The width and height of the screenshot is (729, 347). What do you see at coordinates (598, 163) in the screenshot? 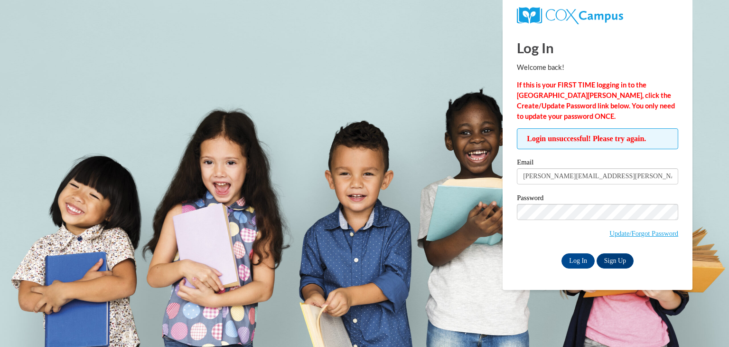
I see `label: Email` at bounding box center [598, 163].